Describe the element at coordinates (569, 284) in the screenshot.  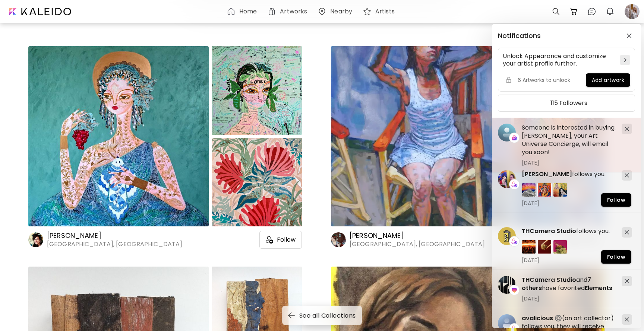
I see `h5: and have favorited` at that location.